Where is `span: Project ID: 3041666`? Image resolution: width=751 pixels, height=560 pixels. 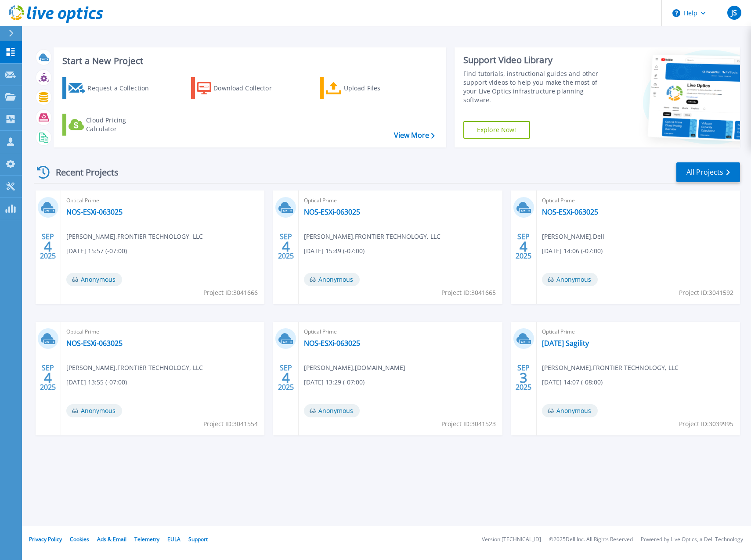 span: Project ID: 3041666 is located at coordinates (230, 293).